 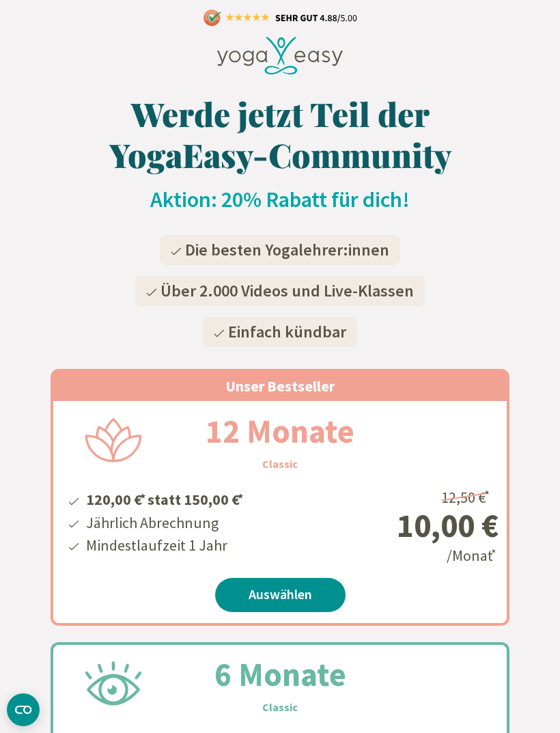 What do you see at coordinates (280, 595) in the screenshot?
I see `a: Auswählen` at bounding box center [280, 595].